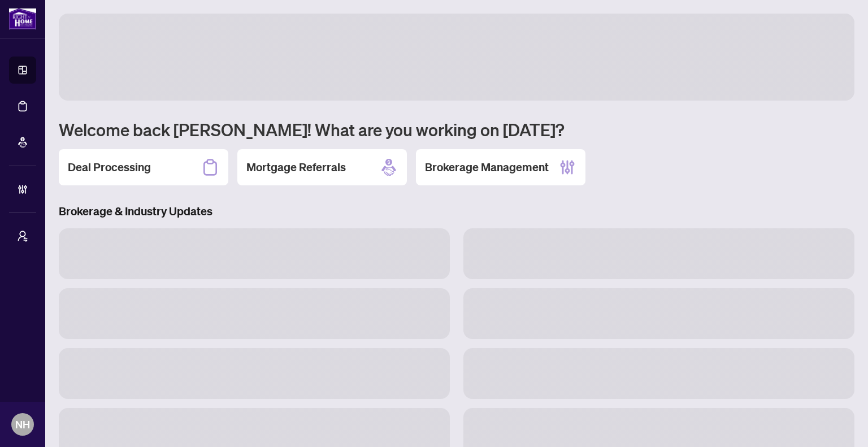 This screenshot has height=447, width=868. Describe the element at coordinates (296, 168) in the screenshot. I see `h2: Mortgage Referrals` at that location.